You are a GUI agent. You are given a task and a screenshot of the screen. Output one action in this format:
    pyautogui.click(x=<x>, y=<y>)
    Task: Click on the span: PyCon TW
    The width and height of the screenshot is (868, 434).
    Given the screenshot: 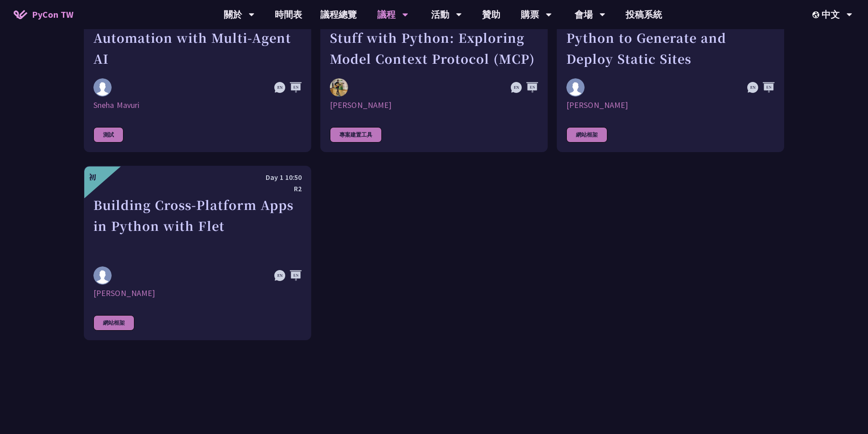 What is the action you would take?
    pyautogui.click(x=52, y=15)
    